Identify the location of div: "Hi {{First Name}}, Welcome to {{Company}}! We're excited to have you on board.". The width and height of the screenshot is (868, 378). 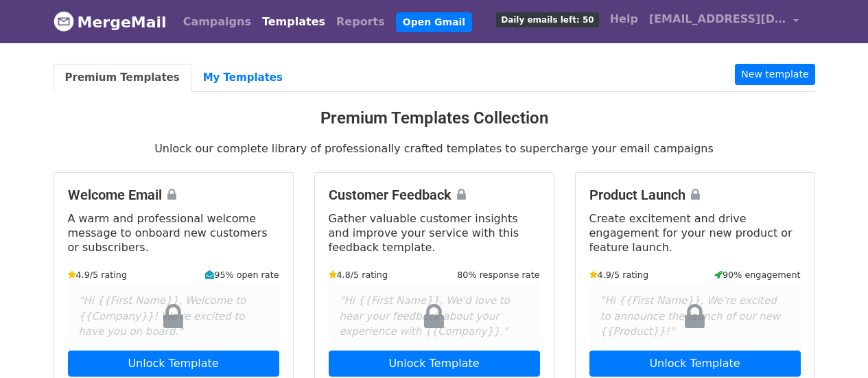
(174, 316).